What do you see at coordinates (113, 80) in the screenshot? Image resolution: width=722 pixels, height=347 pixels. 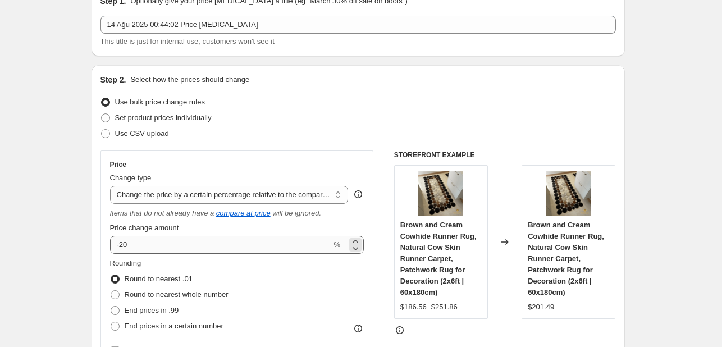 I see `h2: Step 2.` at bounding box center [113, 80].